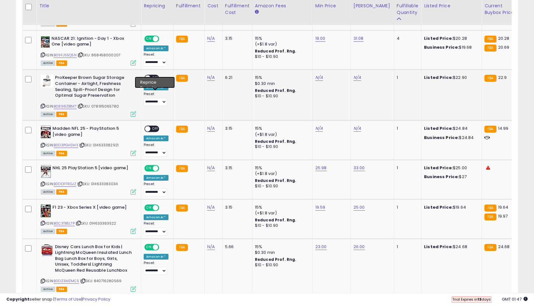 The image size is (534, 306). Describe the element at coordinates (450, 128) in the screenshot. I see `div: $24.84` at that location.